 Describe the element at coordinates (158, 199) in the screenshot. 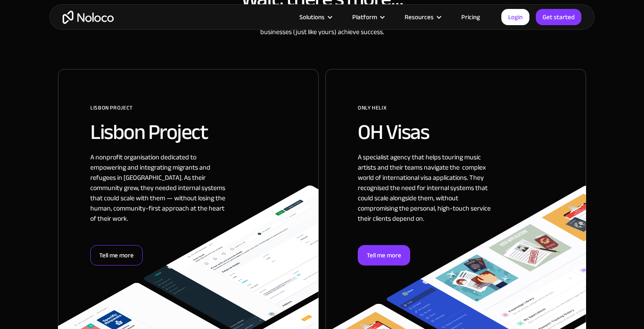

I see `div: A nonprofit organisation dedicated to empowering and integrating migrants and refugees in [GEOGRA...` at that location.